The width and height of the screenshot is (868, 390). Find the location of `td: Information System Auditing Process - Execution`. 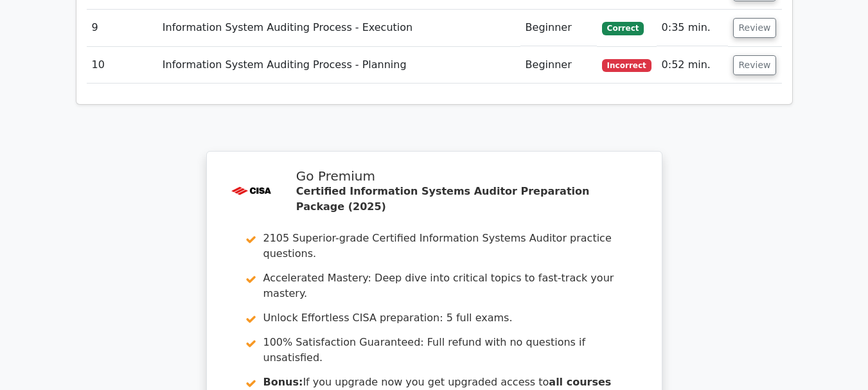

td: Information System Auditing Process - Execution is located at coordinates (339, 28).